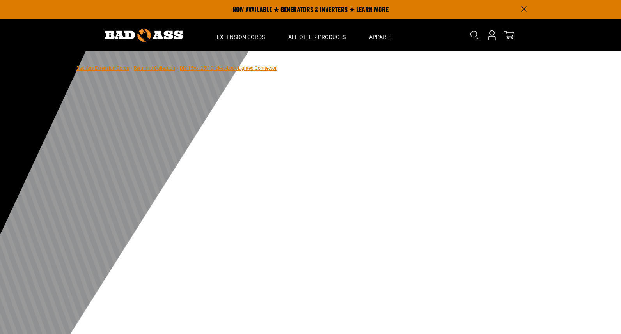  I want to click on span: All Other Products, so click(317, 37).